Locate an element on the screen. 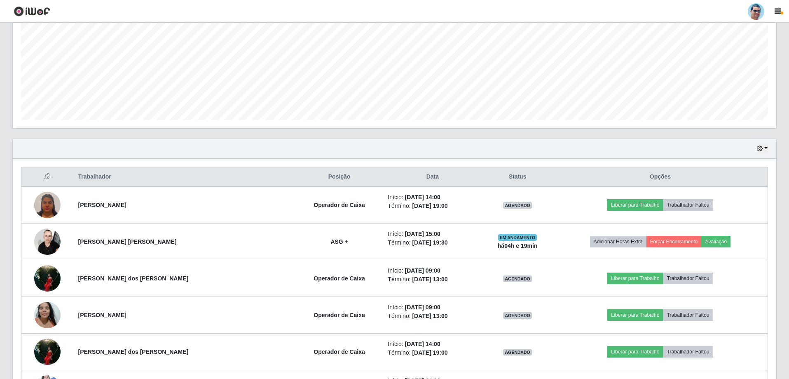 This screenshot has width=789, height=379. th: Opções is located at coordinates (660, 177).